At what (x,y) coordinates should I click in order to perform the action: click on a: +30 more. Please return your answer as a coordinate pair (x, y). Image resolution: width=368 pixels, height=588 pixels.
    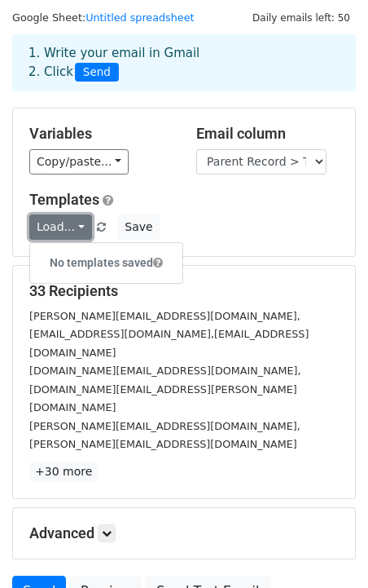
    Looking at the image, I should click on (63, 472).